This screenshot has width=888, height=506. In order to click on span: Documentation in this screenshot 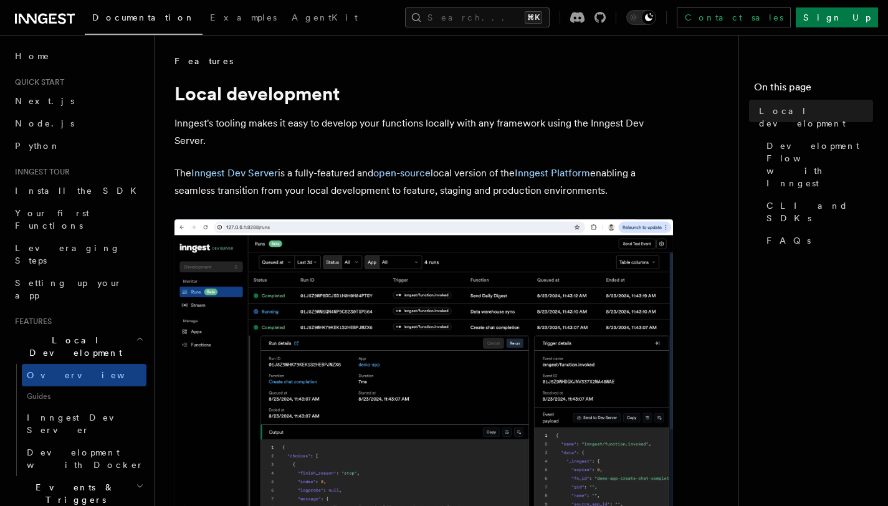, I will do `click(143, 17)`.